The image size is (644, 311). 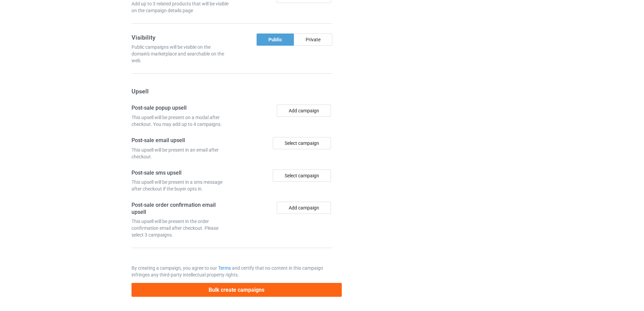 What do you see at coordinates (181, 37) in the screenshot?
I see `h3: Visibility` at bounding box center [181, 37].